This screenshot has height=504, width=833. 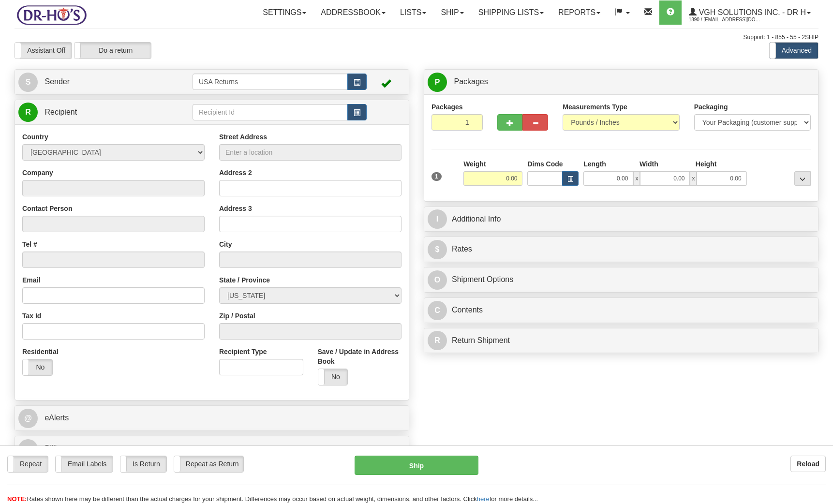 What do you see at coordinates (57, 418) in the screenshot?
I see `span: eAlerts` at bounding box center [57, 418].